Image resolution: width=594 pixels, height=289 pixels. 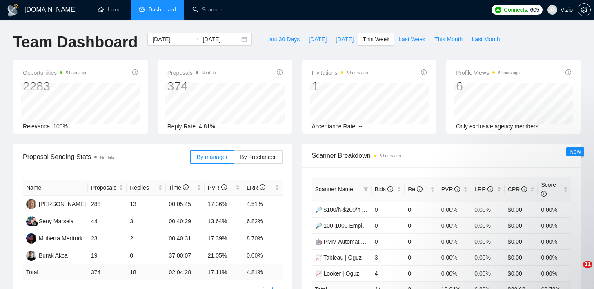 What do you see at coordinates (575, 151) in the screenshot?
I see `span: New` at bounding box center [575, 151].